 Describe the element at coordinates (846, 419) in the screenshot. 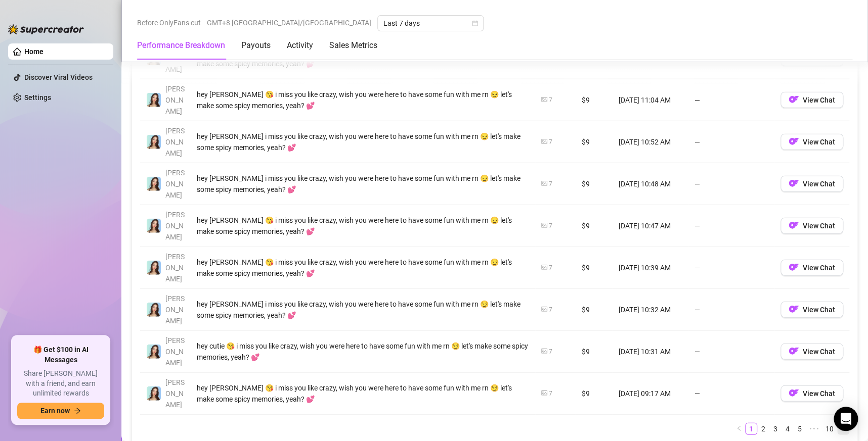

I see `div: Open Intercom Messenger` at that location.